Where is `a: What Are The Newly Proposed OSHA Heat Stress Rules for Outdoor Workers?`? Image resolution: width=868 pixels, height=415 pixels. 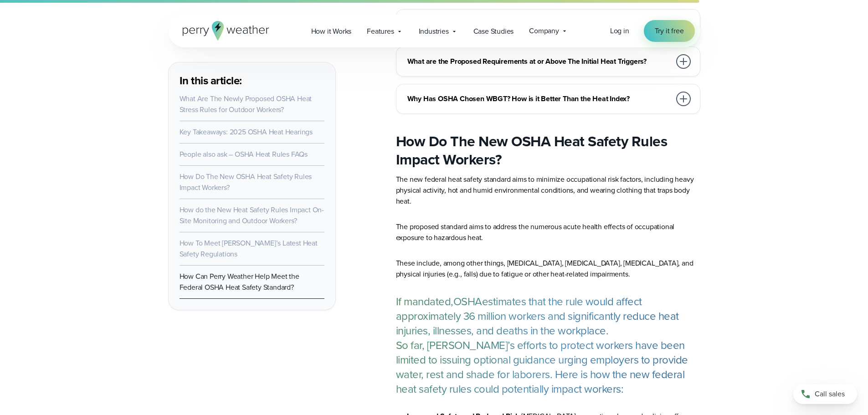 a: What Are The Newly Proposed OSHA Heat Stress Rules for Outdoor Workers? is located at coordinates (246, 104).